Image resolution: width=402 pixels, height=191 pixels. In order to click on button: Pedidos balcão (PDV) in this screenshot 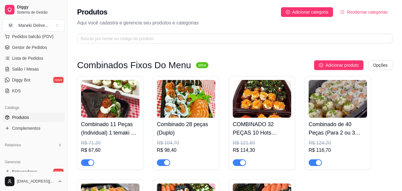, I will do `click(33, 36)`.